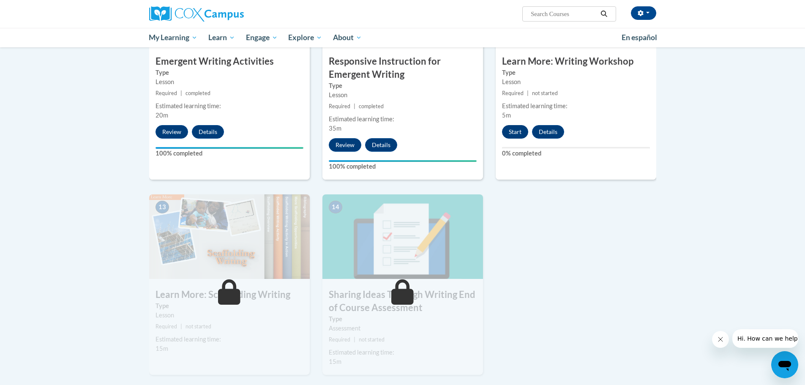 The width and height of the screenshot is (805, 385). Describe the element at coordinates (229, 14) in the screenshot. I see `a: Cox Campus` at that location.